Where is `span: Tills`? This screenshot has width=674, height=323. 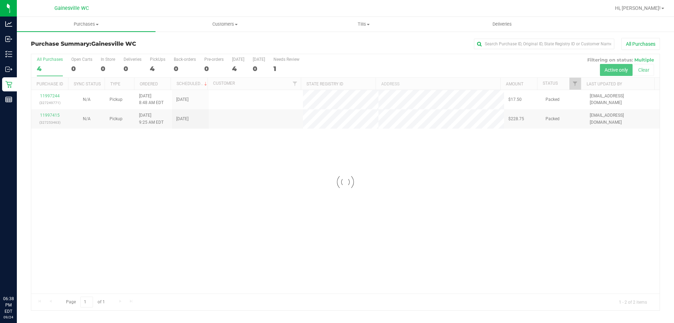 span: Tills is located at coordinates (364, 24).